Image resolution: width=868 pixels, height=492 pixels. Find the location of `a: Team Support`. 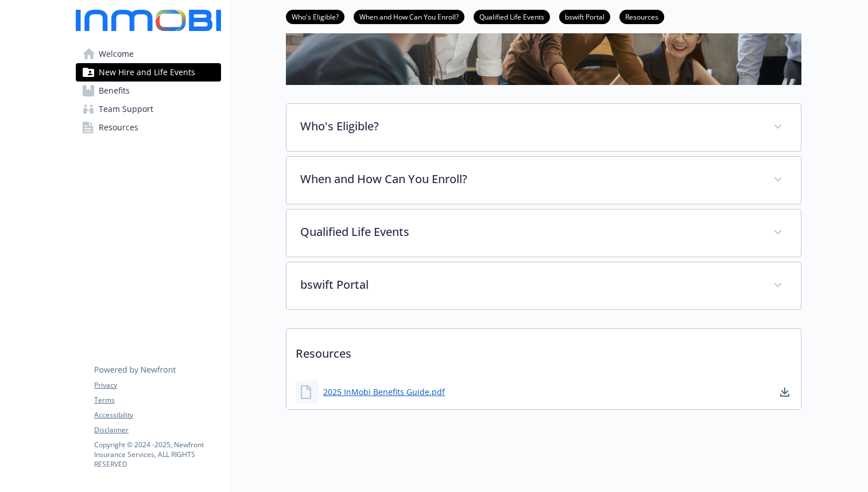

a: Team Support is located at coordinates (148, 109).